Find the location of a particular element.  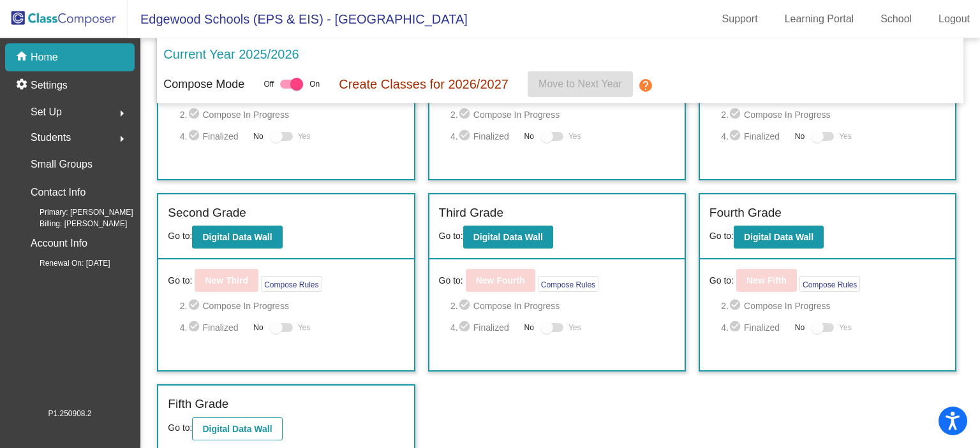

button: New Third is located at coordinates (227, 281).